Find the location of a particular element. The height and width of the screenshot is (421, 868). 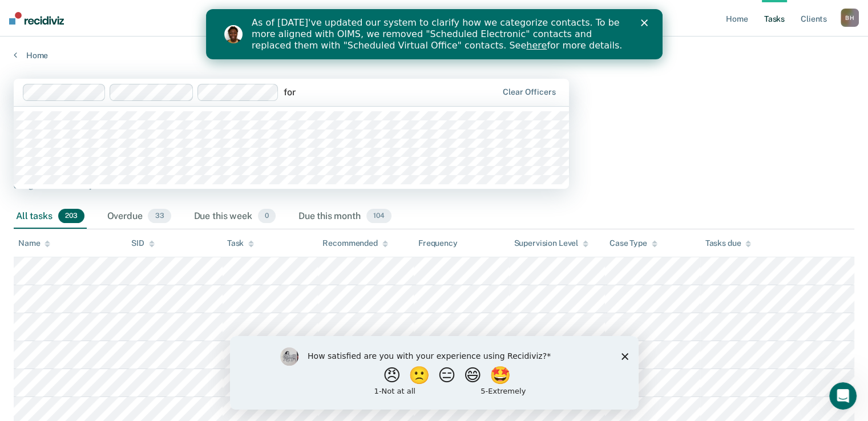

div: Due this week0 is located at coordinates (234, 216).